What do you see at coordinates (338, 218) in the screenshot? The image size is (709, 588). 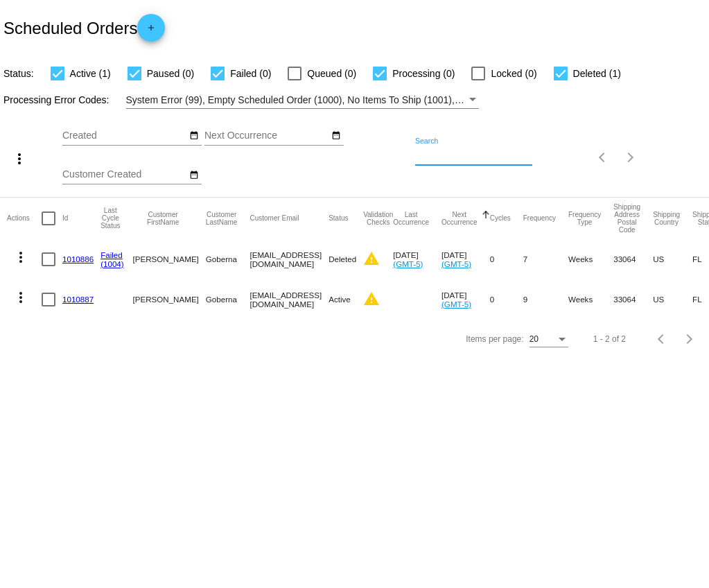 I see `button: Change sorting for Status` at bounding box center [338, 218].